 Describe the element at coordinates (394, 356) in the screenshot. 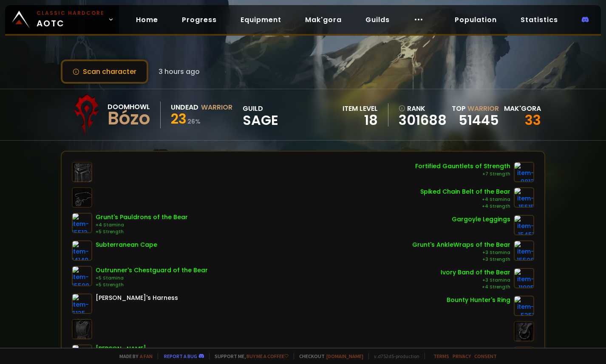

I see `span: v. d752d5 - production` at that location.